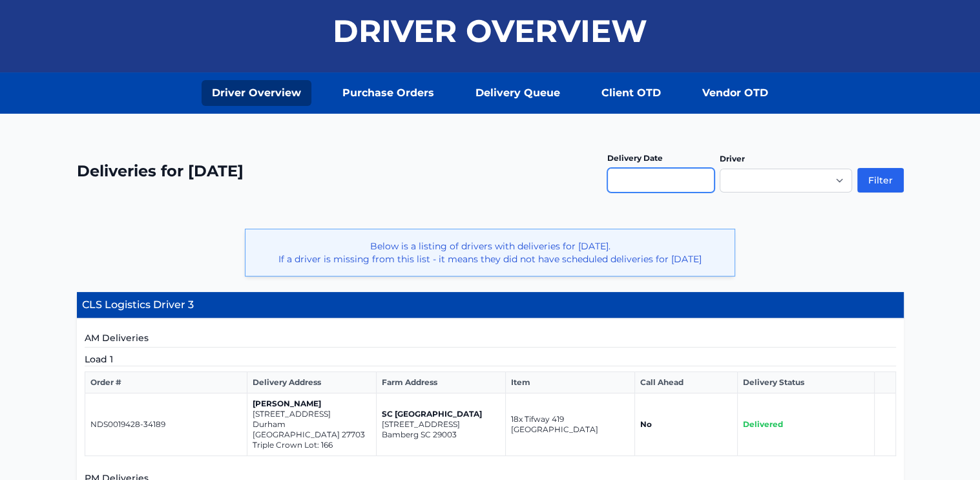 This screenshot has height=480, width=980. What do you see at coordinates (490, 305) in the screenshot?
I see `h4: CLS Logistics Driver 3` at bounding box center [490, 305].